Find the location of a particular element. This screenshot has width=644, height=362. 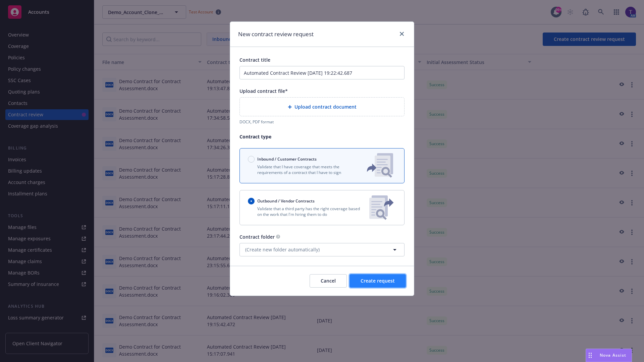

button: Inbound / Customer ContractsValidate that I have coverage that meets the requirements of a contra... is located at coordinates (322, 166).